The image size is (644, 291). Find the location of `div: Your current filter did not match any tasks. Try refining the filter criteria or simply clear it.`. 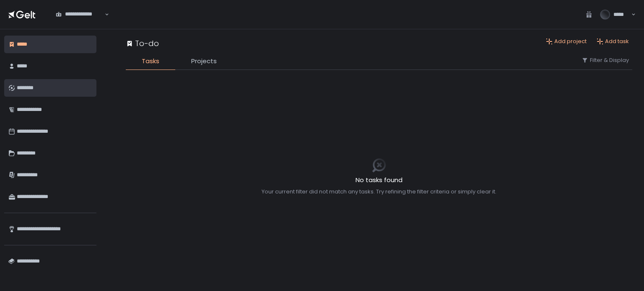

div: Your current filter did not match any tasks. Try refining the filter criteria or simply clear it. is located at coordinates (379, 191).